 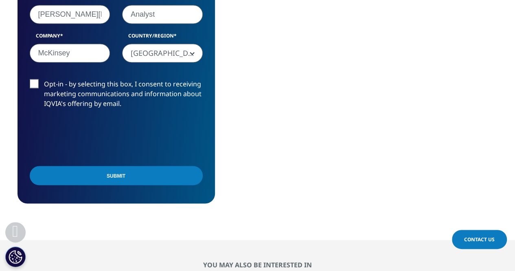 What do you see at coordinates (162, 53) in the screenshot?
I see `span: United States` at bounding box center [162, 53].